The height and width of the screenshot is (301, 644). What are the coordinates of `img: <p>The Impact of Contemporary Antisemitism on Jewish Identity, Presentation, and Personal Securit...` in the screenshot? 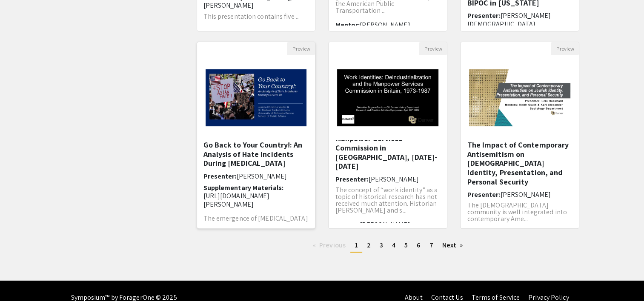 It's located at (520, 98).